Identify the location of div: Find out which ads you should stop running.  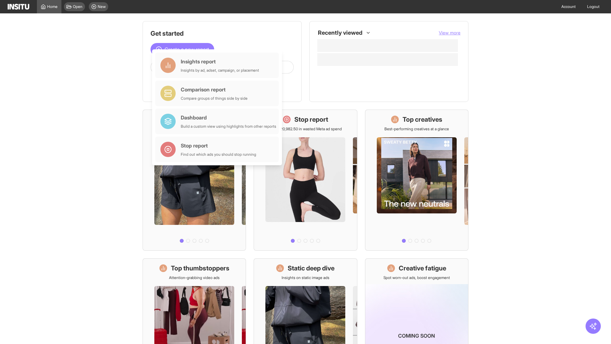
(218, 154).